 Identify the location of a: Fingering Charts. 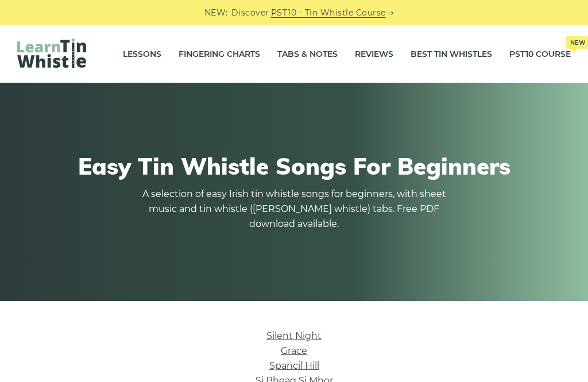
(220, 54).